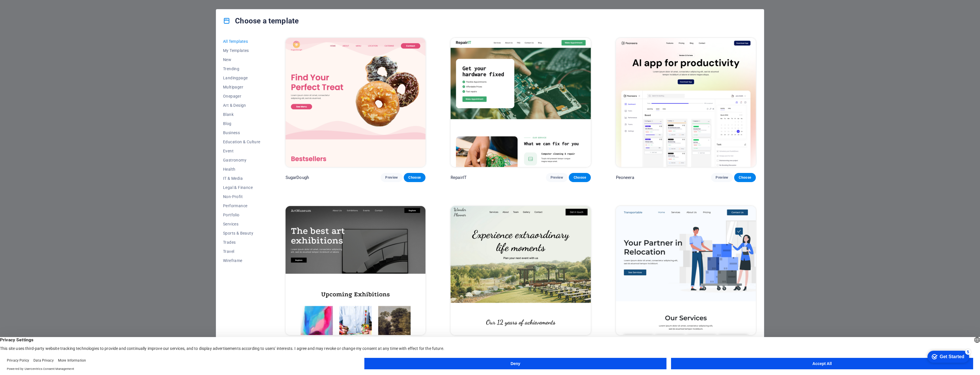  Describe the element at coordinates (45, 4) in the screenshot. I see `div: 5` at that location.